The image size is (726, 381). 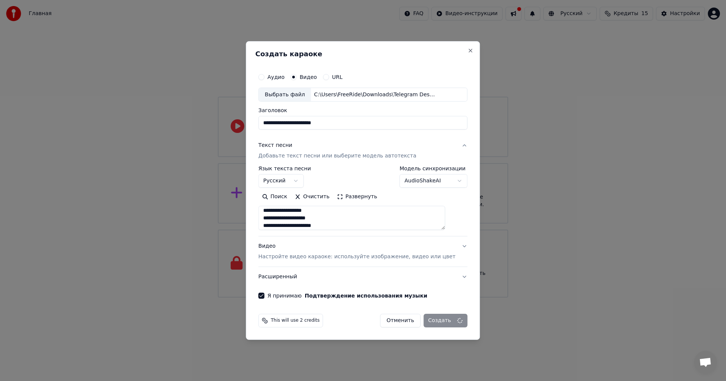 What do you see at coordinates (308, 77) in the screenshot?
I see `label: Видео` at bounding box center [308, 77].